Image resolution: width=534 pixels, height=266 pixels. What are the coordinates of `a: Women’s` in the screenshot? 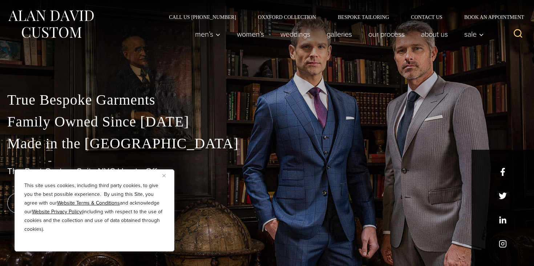 It's located at (251, 34).